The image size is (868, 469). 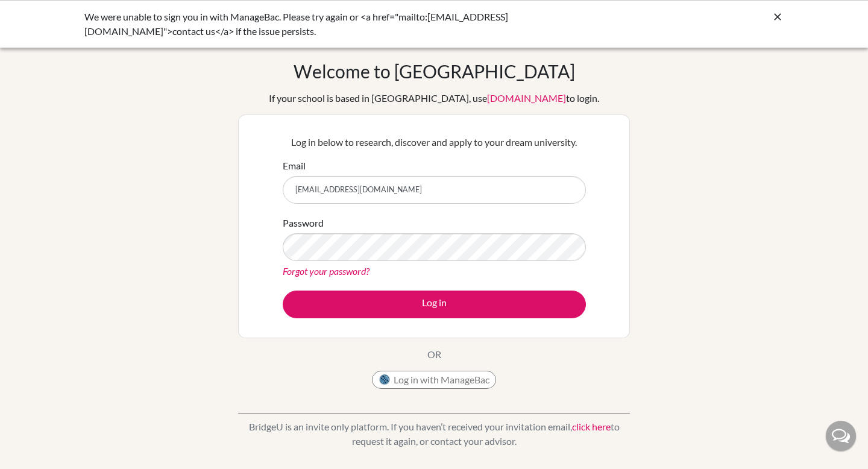 I want to click on a: click here, so click(x=591, y=426).